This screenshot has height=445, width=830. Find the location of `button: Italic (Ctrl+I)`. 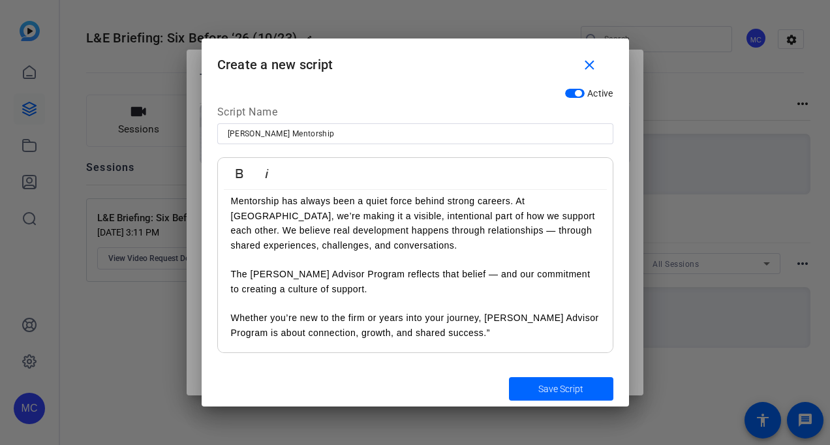

button: Italic (Ctrl+I) is located at coordinates (267, 173).